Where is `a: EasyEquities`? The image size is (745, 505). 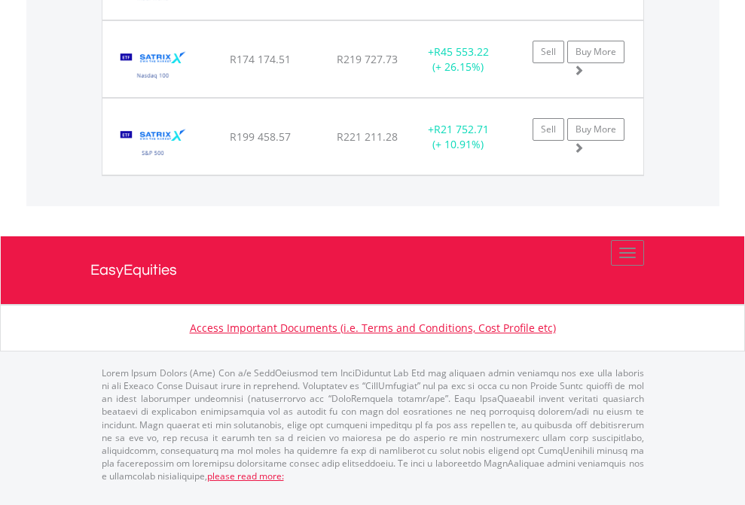 a: EasyEquities is located at coordinates (373, 270).